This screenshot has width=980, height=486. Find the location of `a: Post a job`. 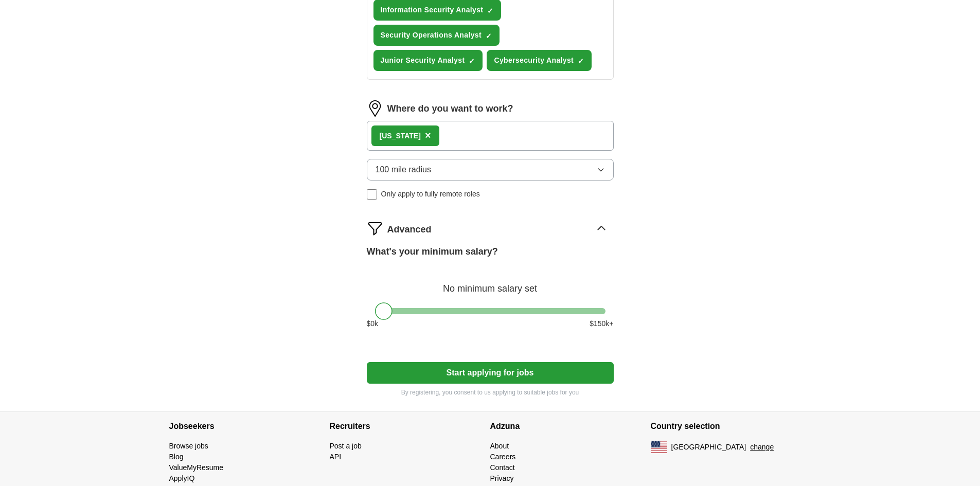

a: Post a job is located at coordinates (346, 446).